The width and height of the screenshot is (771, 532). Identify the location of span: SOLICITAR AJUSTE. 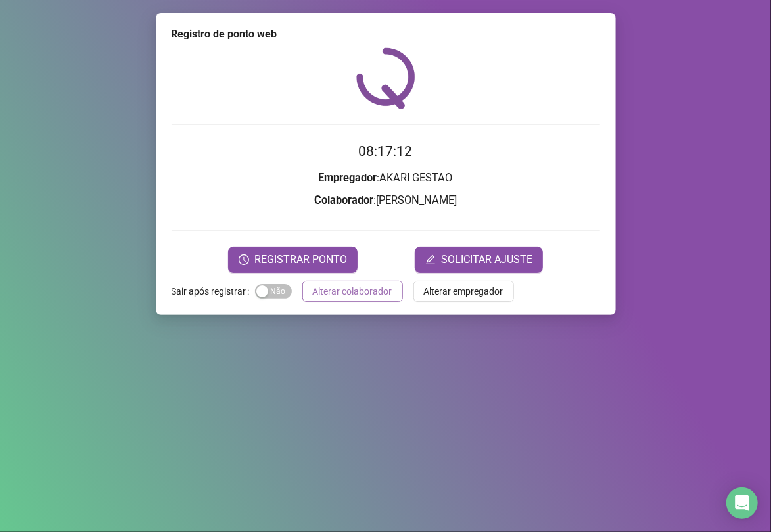
(486, 260).